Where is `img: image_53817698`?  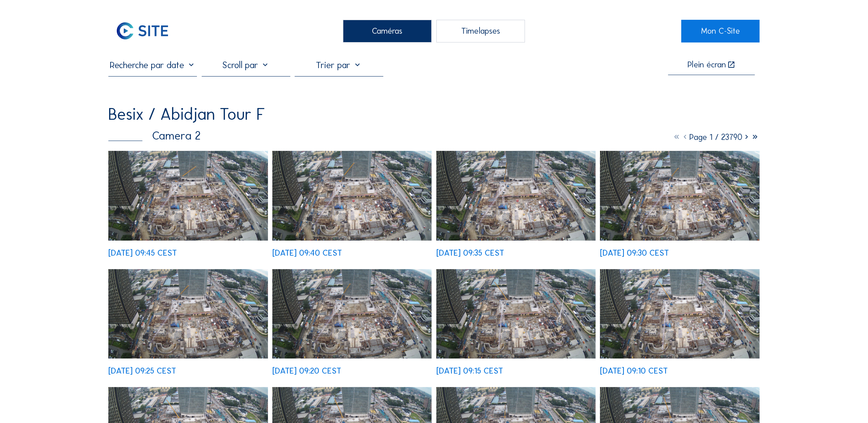 img: image_53817698 is located at coordinates (516, 195).